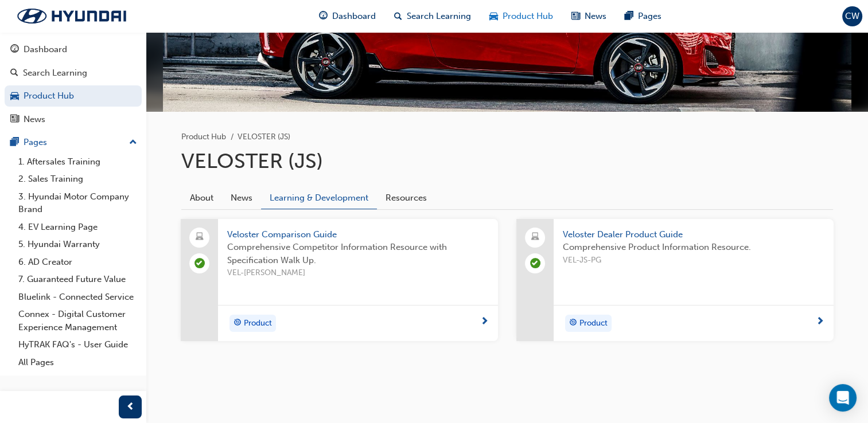  What do you see at coordinates (358, 235) in the screenshot?
I see `span: Veloster Comparison Guide` at bounding box center [358, 235].